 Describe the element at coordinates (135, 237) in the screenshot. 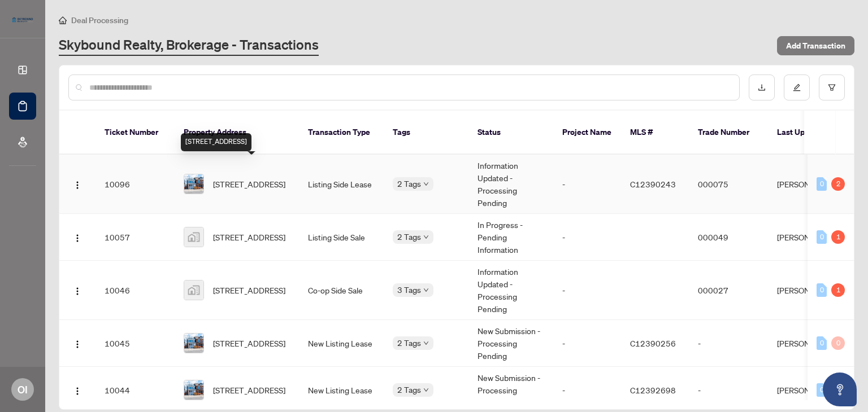

I see `td: 10057` at that location.